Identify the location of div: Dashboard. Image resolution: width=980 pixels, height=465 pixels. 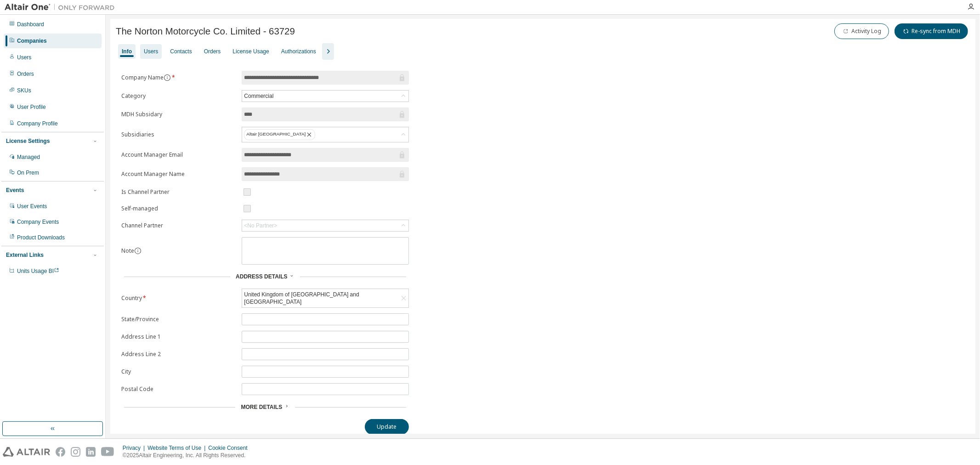
(30, 25).